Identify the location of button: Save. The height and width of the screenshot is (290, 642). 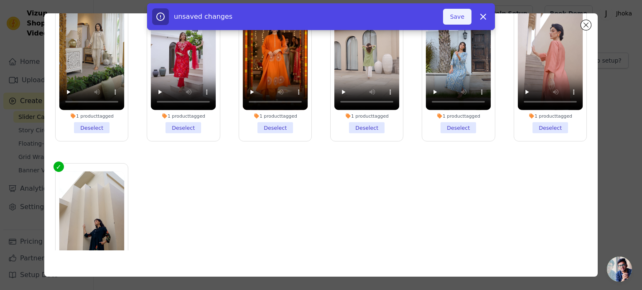
(457, 17).